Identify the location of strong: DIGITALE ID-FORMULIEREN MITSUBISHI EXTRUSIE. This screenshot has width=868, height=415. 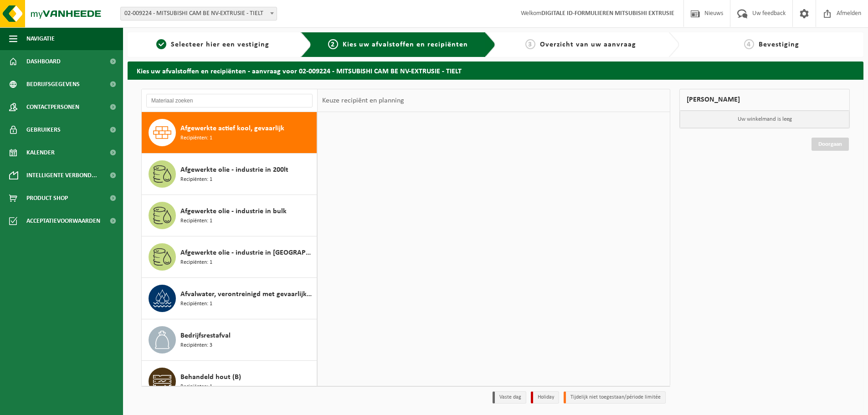
(607, 13).